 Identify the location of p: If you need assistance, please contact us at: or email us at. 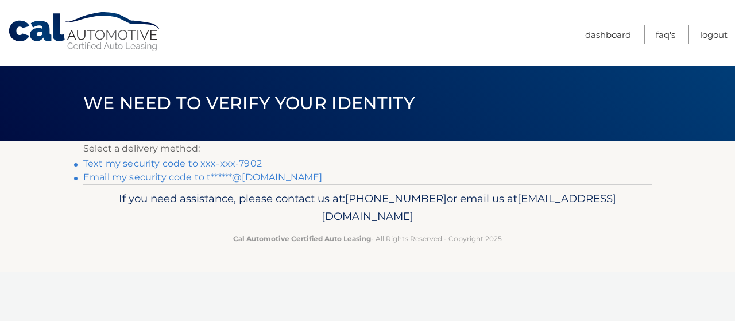
(368, 208).